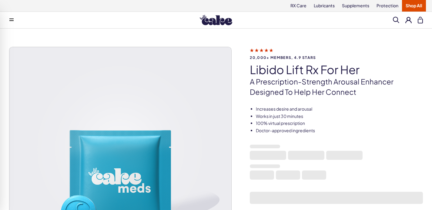  What do you see at coordinates (340, 116) in the screenshot?
I see `li: Works in just 30 minutes` at bounding box center [340, 116].